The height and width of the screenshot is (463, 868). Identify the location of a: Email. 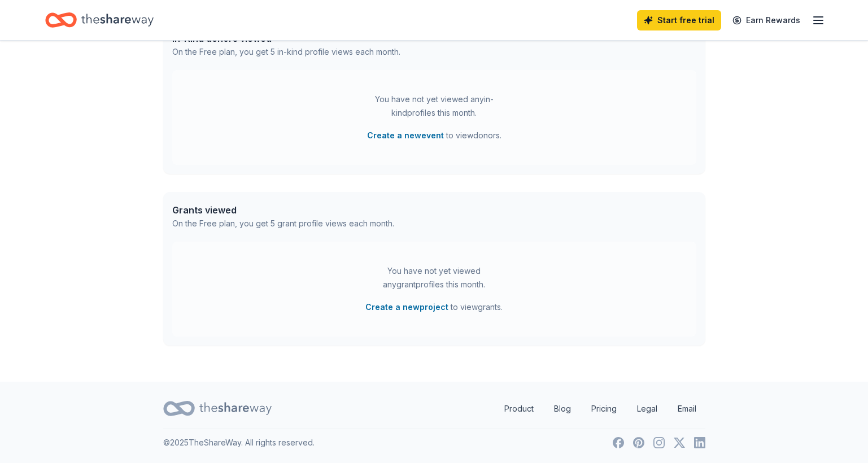
(687, 408).